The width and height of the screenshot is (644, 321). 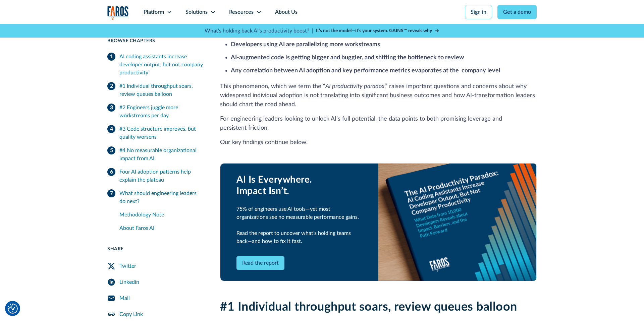 What do you see at coordinates (378, 307) in the screenshot?
I see `h2: #1 Individual throughput soars, review queues balloon` at bounding box center [378, 307].